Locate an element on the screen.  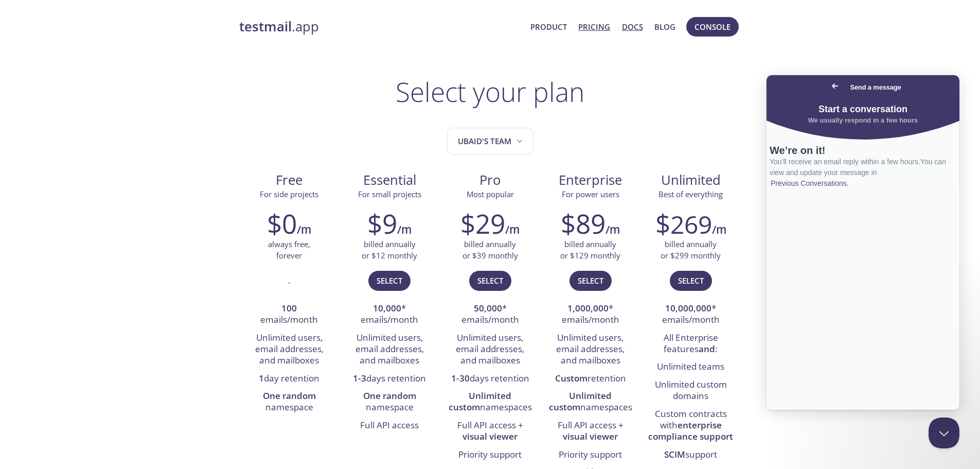
h2: $9 is located at coordinates (382, 223).